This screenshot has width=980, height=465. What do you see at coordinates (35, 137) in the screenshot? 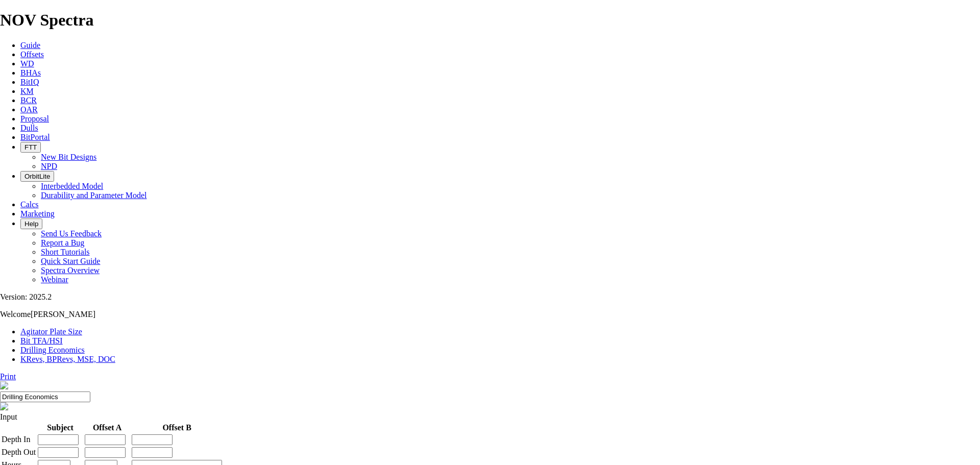
I see `span: BitPortal` at bounding box center [35, 137].